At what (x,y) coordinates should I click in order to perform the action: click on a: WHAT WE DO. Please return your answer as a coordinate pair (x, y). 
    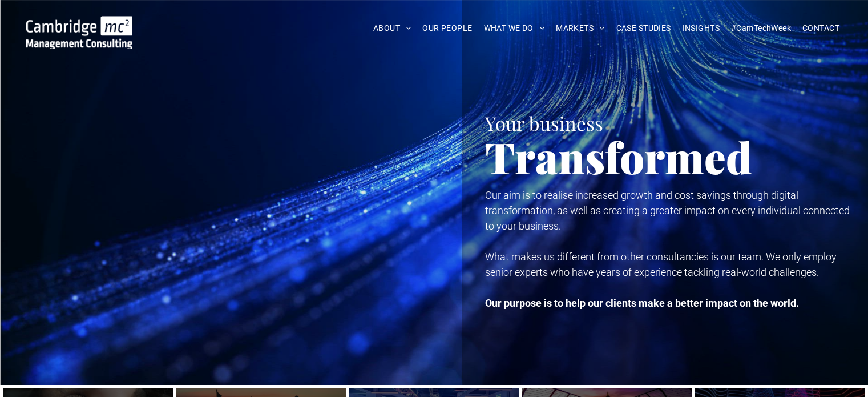
    Looking at the image, I should click on (514, 28).